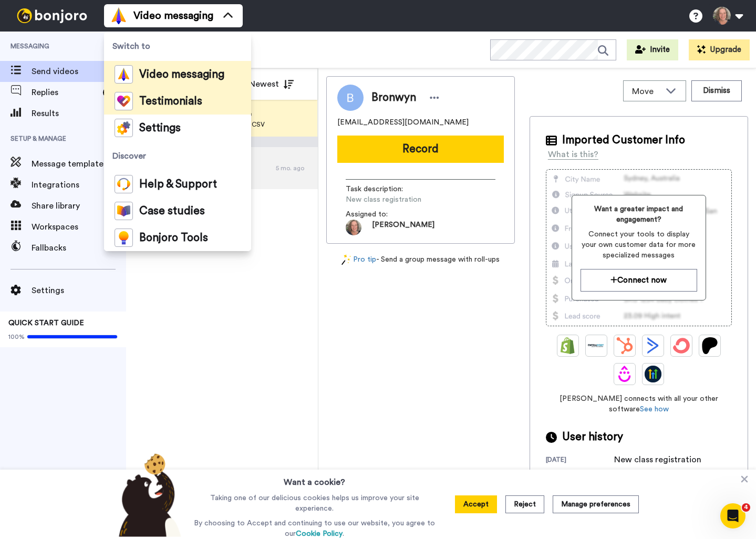  Describe the element at coordinates (178, 184) in the screenshot. I see `a: Help & Support` at that location.